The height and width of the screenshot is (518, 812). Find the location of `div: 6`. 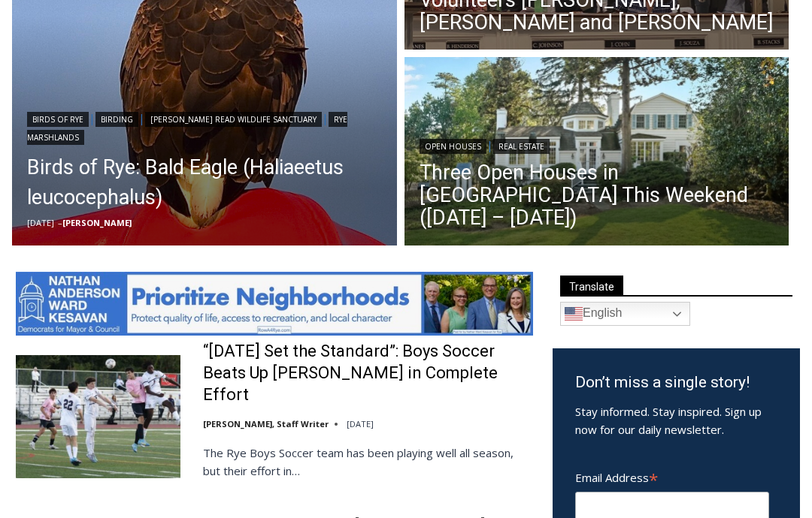

div: 6 is located at coordinates (179, 135).